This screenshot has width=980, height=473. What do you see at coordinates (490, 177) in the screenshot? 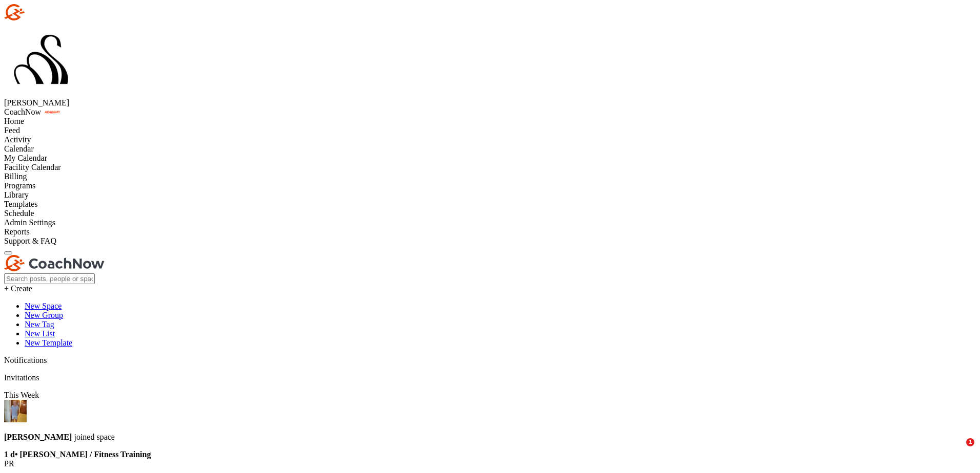
I see `div: Billing` at bounding box center [490, 177].